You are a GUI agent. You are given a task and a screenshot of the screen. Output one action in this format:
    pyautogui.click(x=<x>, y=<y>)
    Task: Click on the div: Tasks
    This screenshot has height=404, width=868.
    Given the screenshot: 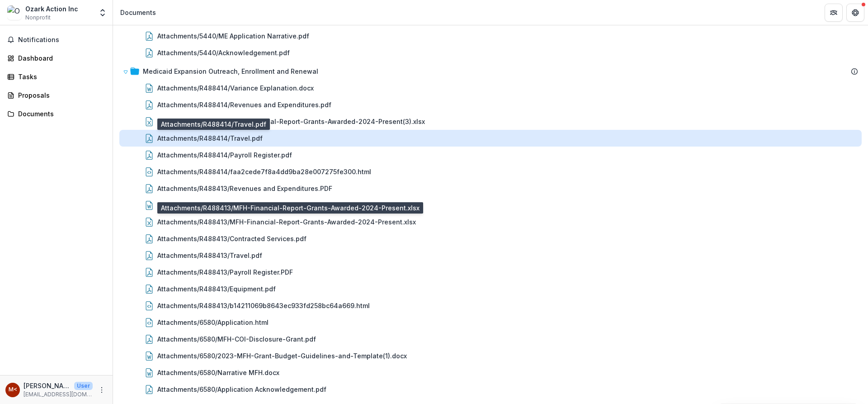 What is the action you would take?
    pyautogui.click(x=60, y=76)
    